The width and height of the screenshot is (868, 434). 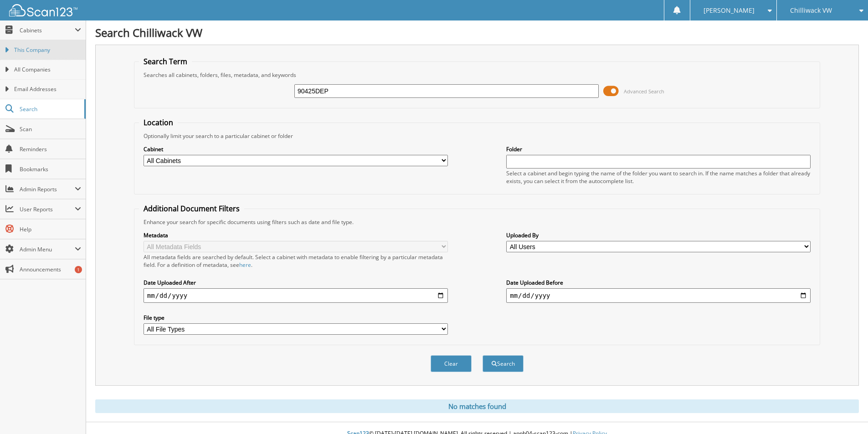 What do you see at coordinates (50, 129) in the screenshot?
I see `span: Scan` at bounding box center [50, 129].